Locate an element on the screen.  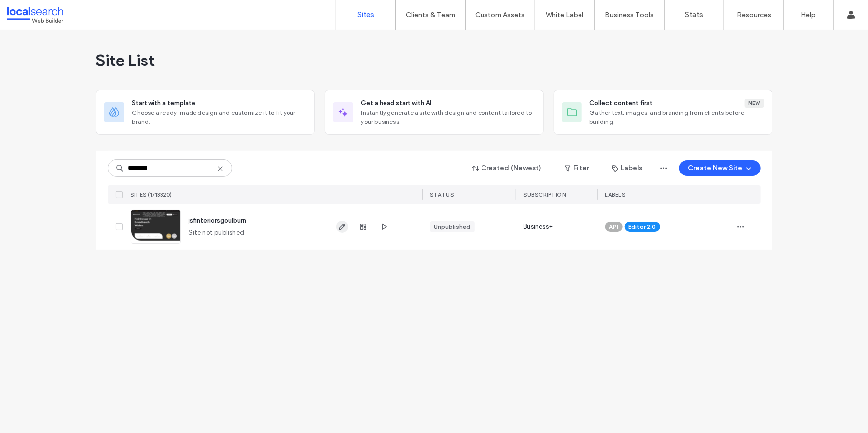
div: Get a head start with AIInstantly generate a site with design and content tailored to your business. is located at coordinates (434, 113).